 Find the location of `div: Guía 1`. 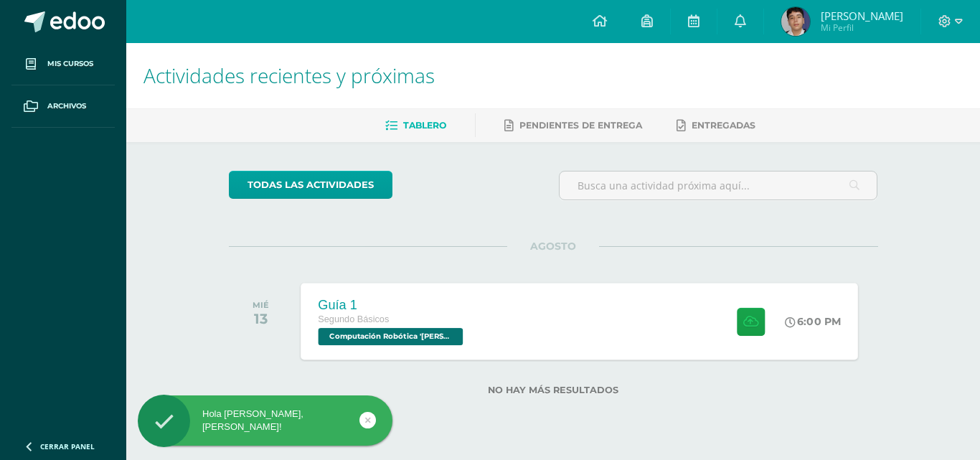

div: Guía 1 is located at coordinates (392, 304).